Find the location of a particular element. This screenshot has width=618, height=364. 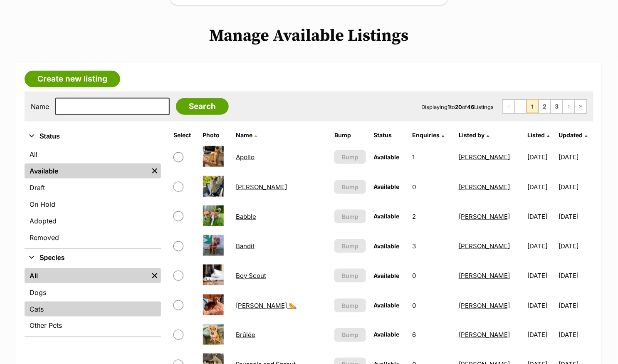

a: Apollo is located at coordinates (245, 157).